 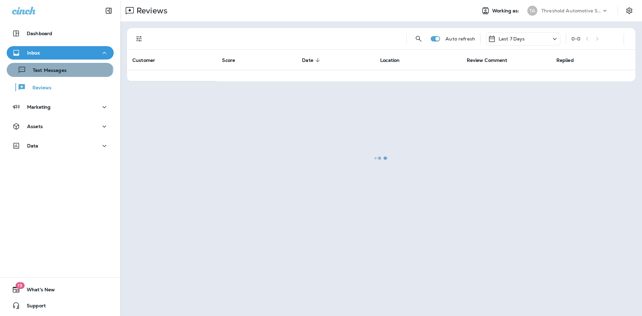 What do you see at coordinates (39, 107) in the screenshot?
I see `p: Marketing` at bounding box center [39, 107].